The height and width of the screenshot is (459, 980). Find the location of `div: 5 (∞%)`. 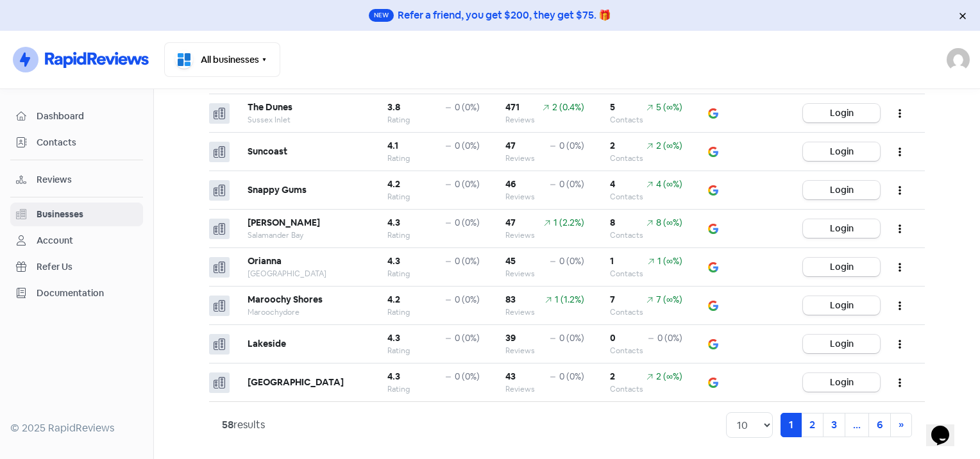

div: 5 (∞%) is located at coordinates (669, 107).